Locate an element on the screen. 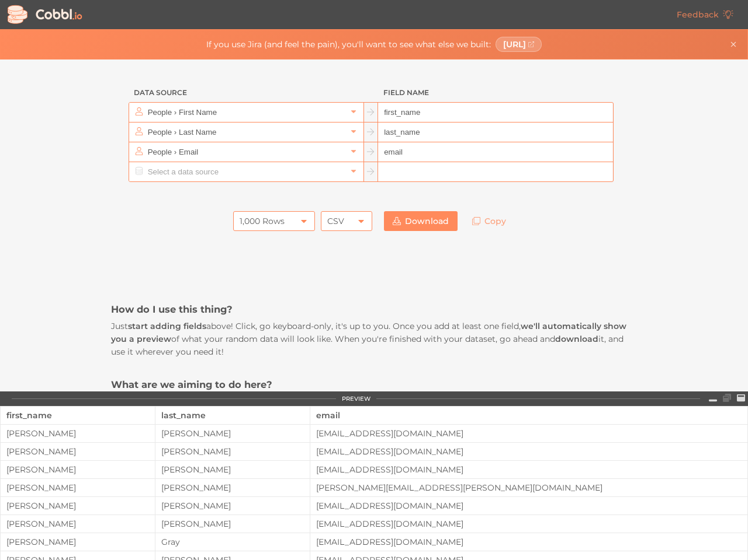 This screenshot has width=748, height=560. div: PREVIEW is located at coordinates (356, 399).